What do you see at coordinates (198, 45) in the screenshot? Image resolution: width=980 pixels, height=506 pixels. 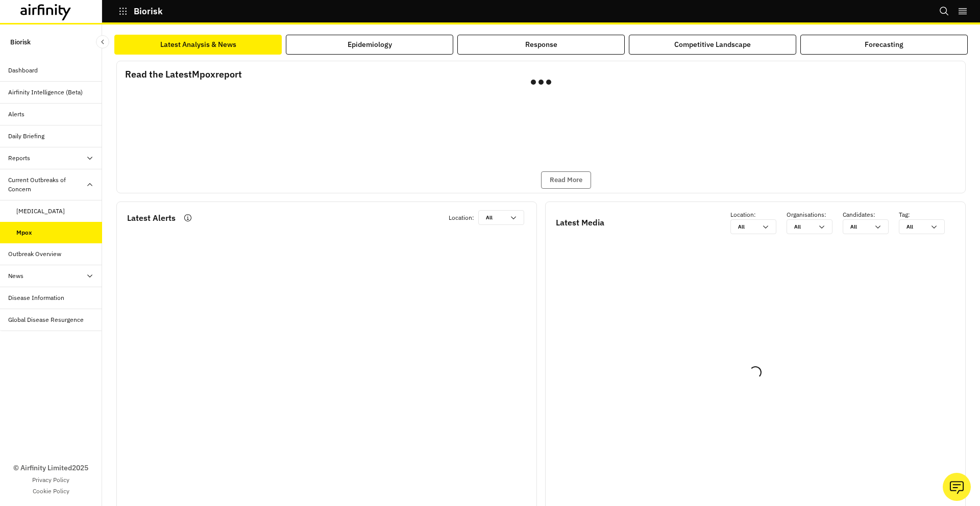 I see `div: Latest Analysis & News` at bounding box center [198, 45].